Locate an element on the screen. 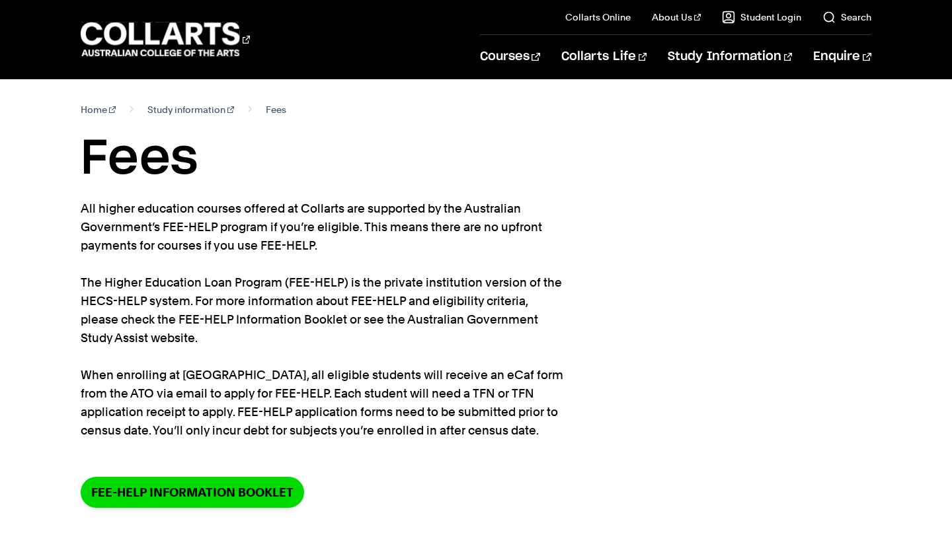 The image size is (952, 560). a: Student Login is located at coordinates (761, 18).